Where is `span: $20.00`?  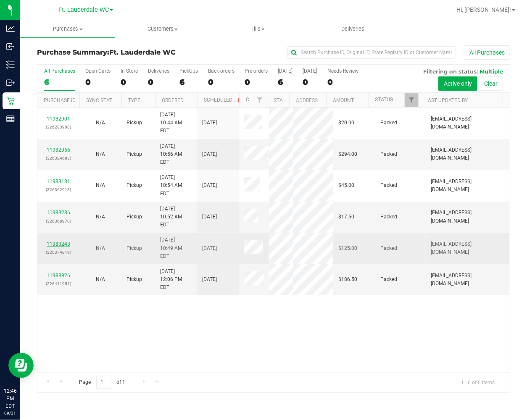
span: $20.00 is located at coordinates (346, 122).